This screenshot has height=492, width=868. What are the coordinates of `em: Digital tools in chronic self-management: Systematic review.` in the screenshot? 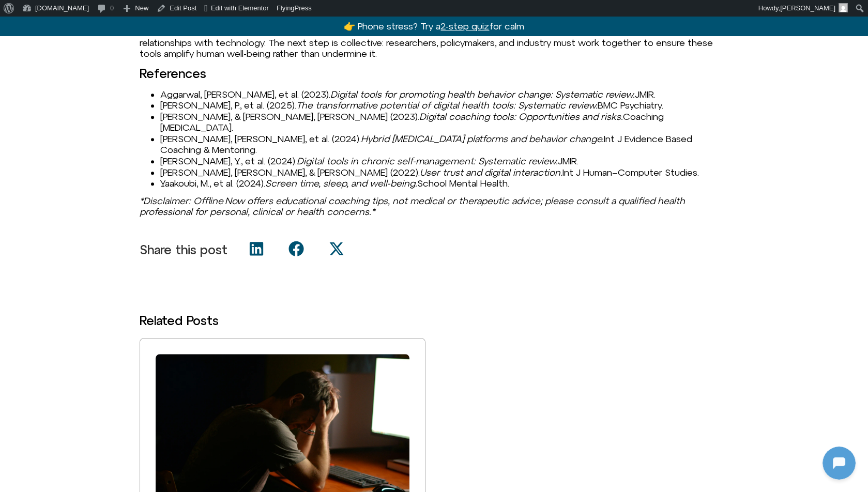 It's located at (427, 161).